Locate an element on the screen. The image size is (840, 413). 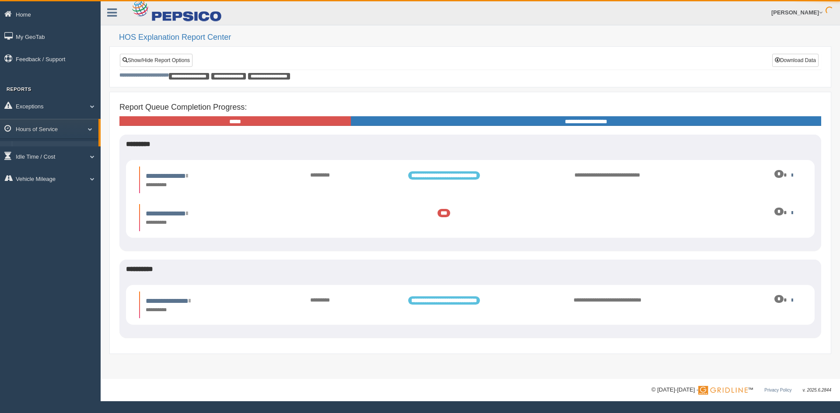
button: Download Data is located at coordinates (795, 60).